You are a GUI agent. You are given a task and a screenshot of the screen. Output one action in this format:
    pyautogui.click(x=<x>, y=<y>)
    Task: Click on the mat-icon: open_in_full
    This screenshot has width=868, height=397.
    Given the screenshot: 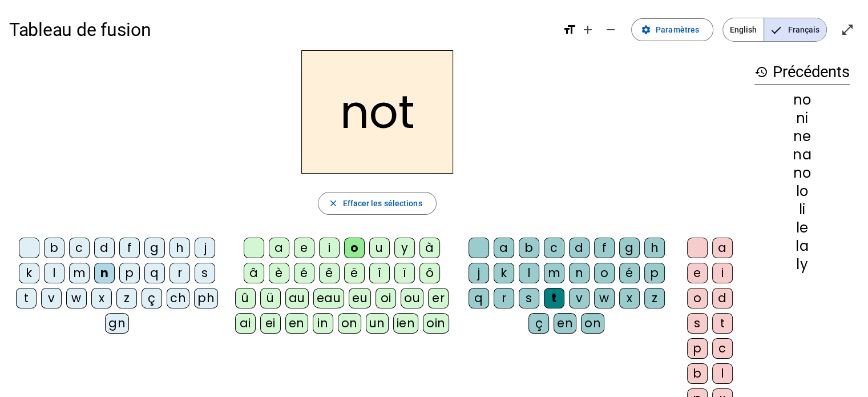 What is the action you would take?
    pyautogui.click(x=847, y=30)
    